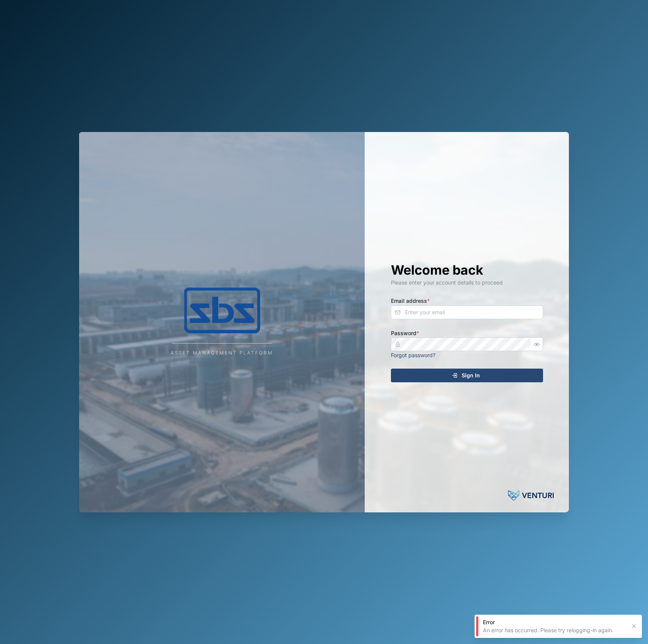 The image size is (648, 644). What do you see at coordinates (467, 270) in the screenshot?
I see `h1: Welcome back` at bounding box center [467, 270].